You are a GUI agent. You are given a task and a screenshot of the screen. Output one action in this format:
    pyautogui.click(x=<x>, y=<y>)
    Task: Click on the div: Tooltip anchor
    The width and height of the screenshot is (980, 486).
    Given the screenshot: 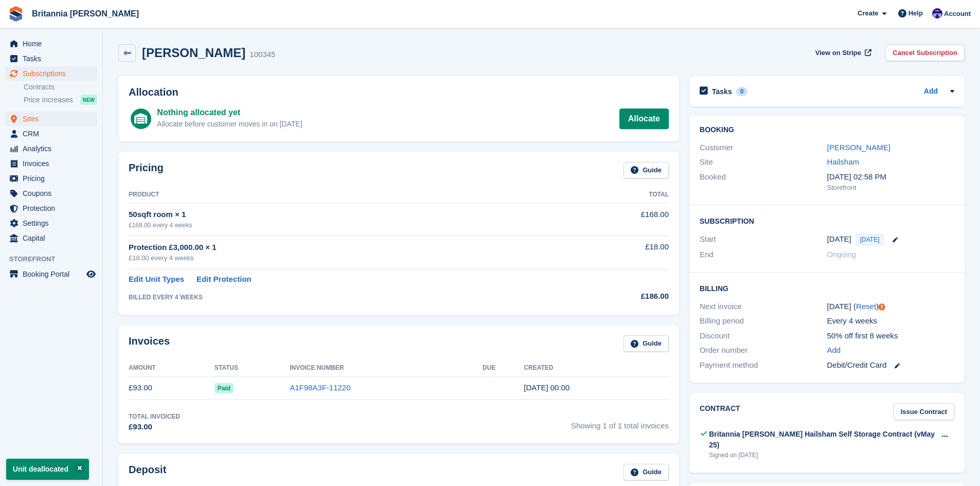 What is the action you would take?
    pyautogui.click(x=882, y=307)
    